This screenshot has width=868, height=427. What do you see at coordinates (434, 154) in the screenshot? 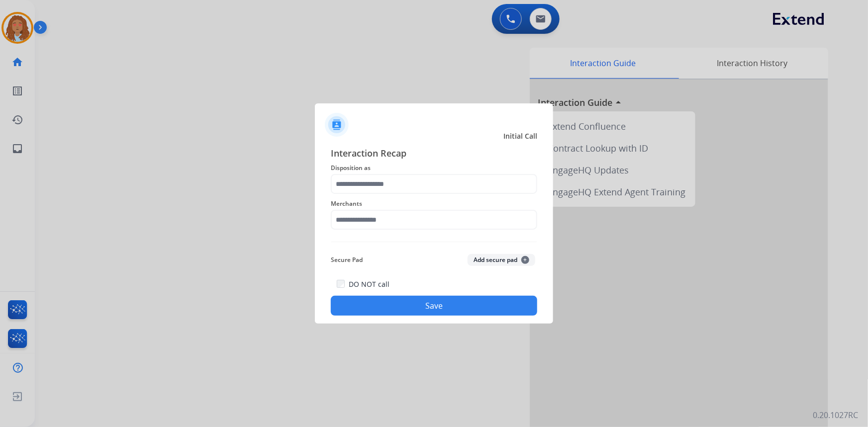
I see `span: Interaction Recap` at bounding box center [434, 154].